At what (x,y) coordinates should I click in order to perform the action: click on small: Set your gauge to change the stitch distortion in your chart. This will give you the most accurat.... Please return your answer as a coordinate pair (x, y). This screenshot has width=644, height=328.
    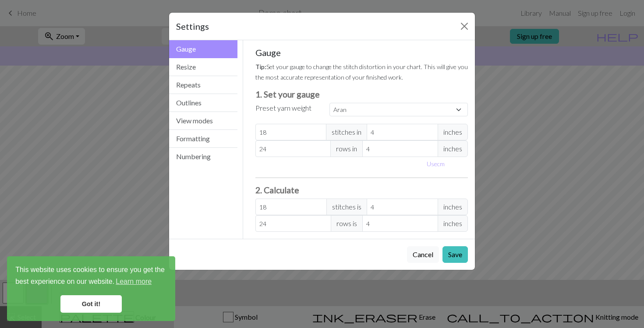
    Looking at the image, I should click on (361, 72).